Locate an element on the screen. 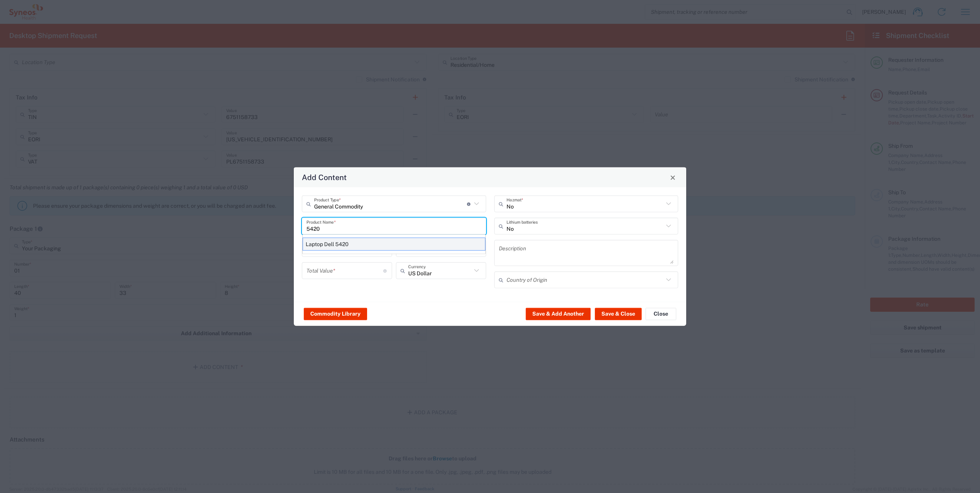  button: Save & Close is located at coordinates (619, 313).